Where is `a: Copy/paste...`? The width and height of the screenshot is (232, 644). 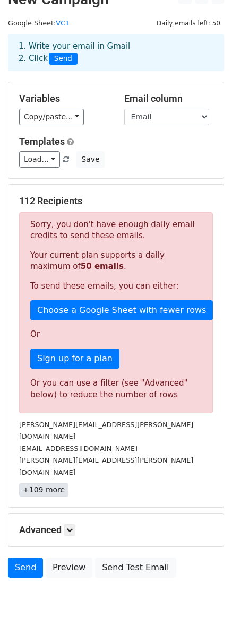
a: Copy/paste... is located at coordinates (51, 116).